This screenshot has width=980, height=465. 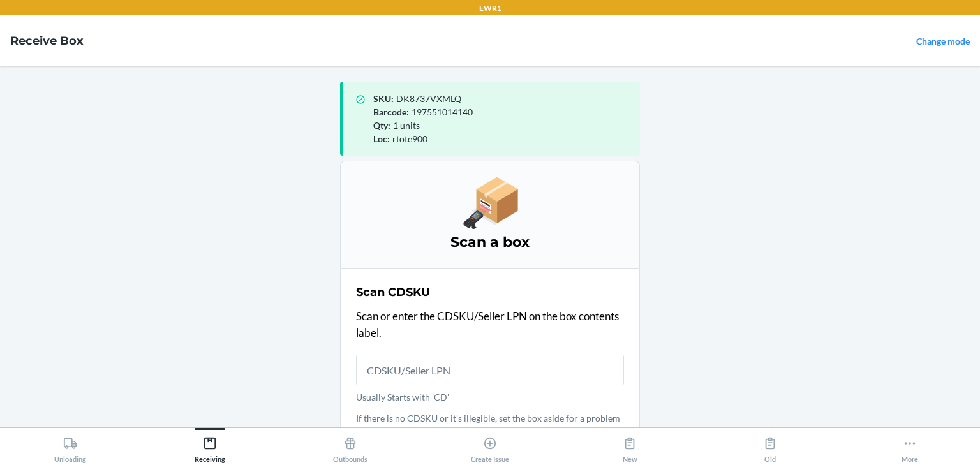 I want to click on div: Receiving, so click(x=210, y=447).